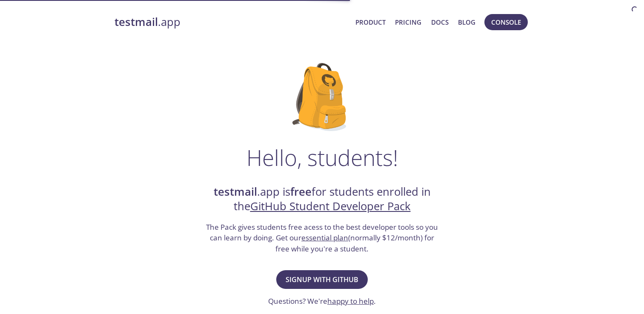 Image resolution: width=644 pixels, height=314 pixels. Describe the element at coordinates (408, 22) in the screenshot. I see `a: Pricing` at that location.